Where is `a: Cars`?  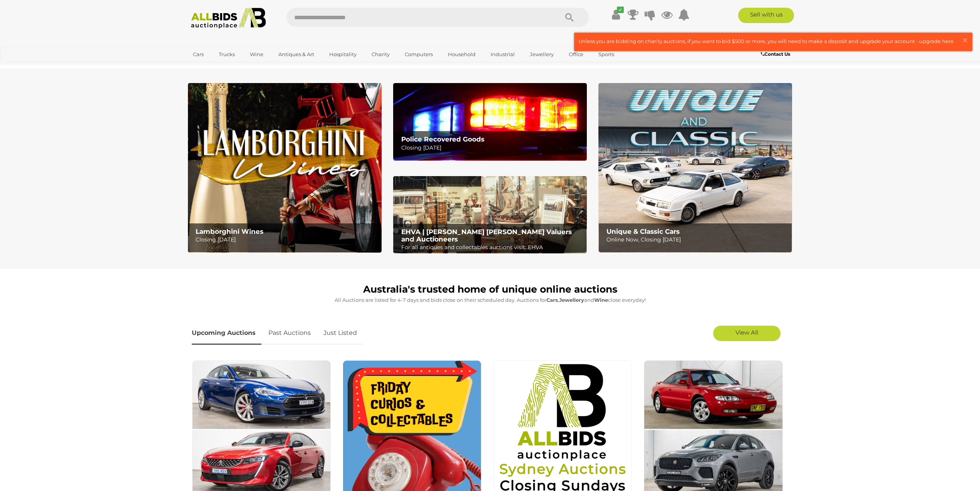 a: Cars is located at coordinates (199, 54).